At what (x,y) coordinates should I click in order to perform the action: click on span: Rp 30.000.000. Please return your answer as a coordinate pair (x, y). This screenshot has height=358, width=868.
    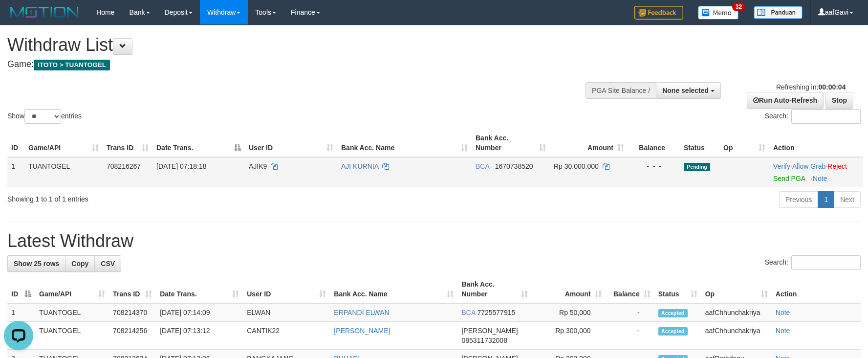
    Looking at the image, I should click on (576, 166).